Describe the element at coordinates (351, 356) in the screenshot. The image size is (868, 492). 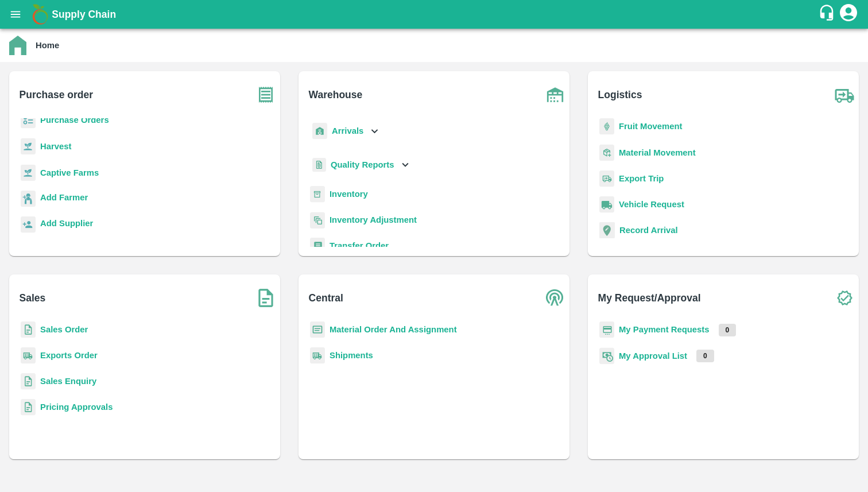
I see `a: Shipments` at that location.